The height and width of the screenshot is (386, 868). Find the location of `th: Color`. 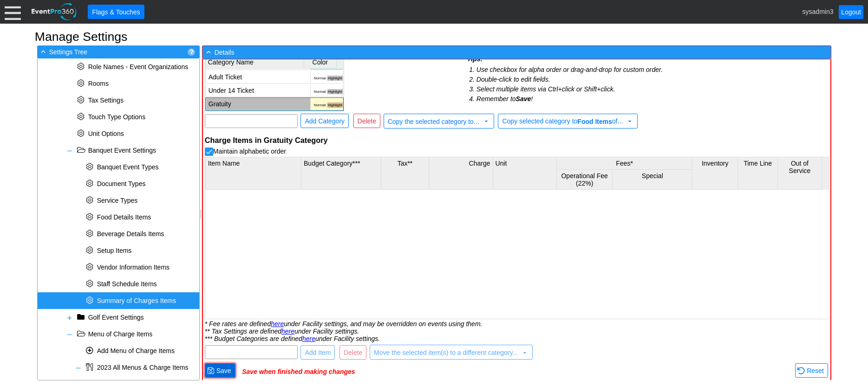

th: Color is located at coordinates (320, 62).